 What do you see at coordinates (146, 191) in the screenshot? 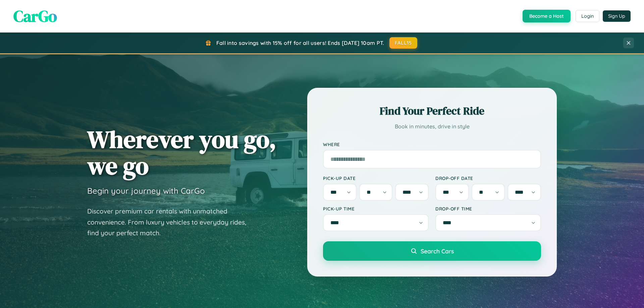
I see `h3: Begin your journey with CarGo` at bounding box center [146, 191].